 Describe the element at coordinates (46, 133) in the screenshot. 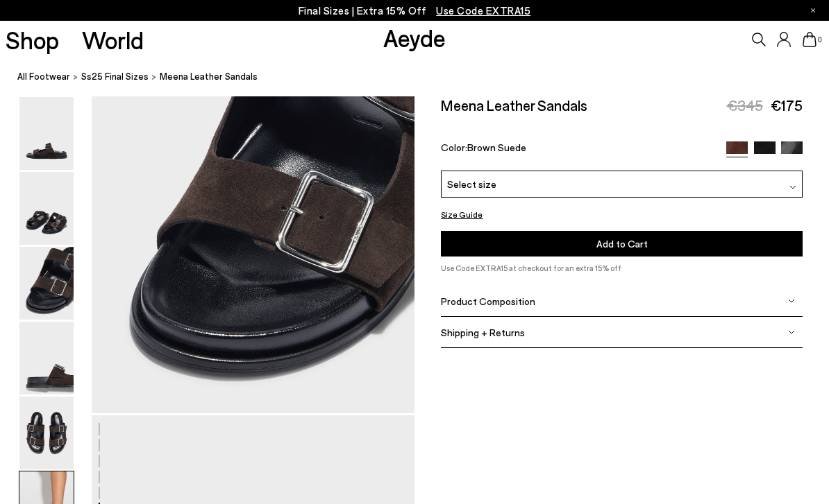

I see `img: Meena Leather Sandals - Image 1` at that location.